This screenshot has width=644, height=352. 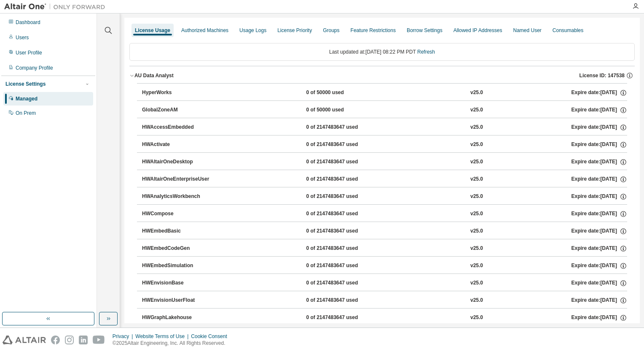 What do you see at coordinates (382, 75) in the screenshot?
I see `button: AU Data AnalystLicense ID: 147538` at bounding box center [382, 75].